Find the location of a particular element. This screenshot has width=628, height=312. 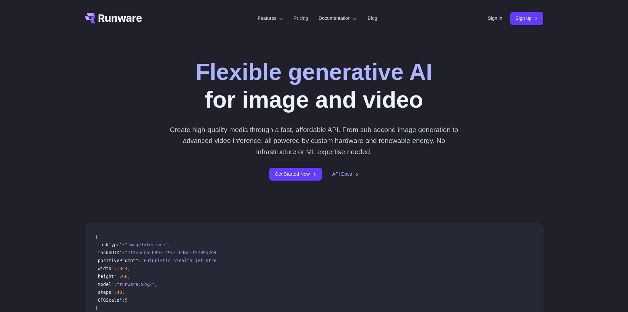

span: 40 is located at coordinates (119, 292).